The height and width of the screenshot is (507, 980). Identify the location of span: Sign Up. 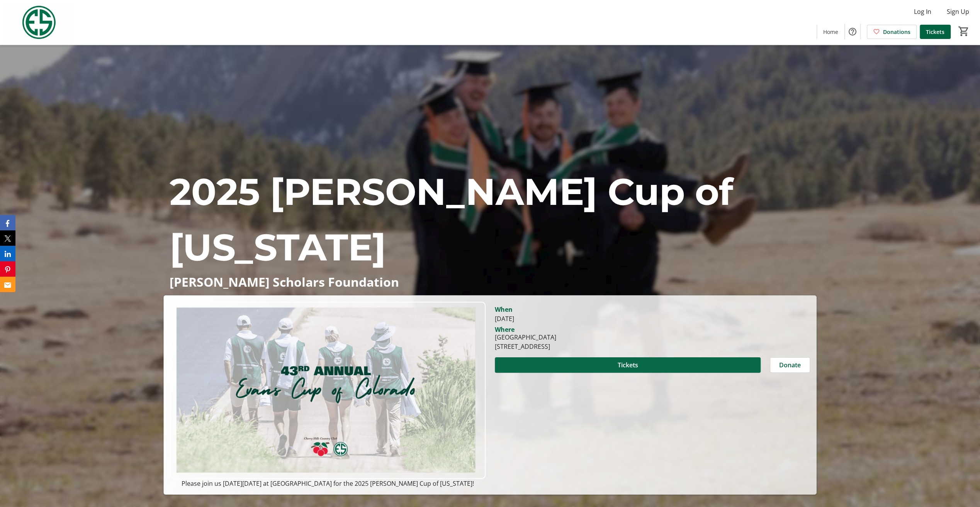
(959, 12).